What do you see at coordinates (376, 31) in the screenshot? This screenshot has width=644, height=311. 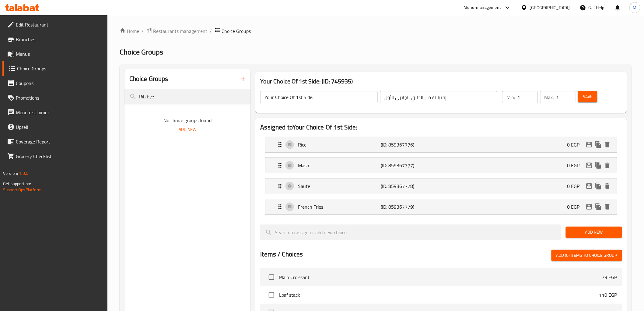 I see `nav: breadcrumb` at bounding box center [376, 31].